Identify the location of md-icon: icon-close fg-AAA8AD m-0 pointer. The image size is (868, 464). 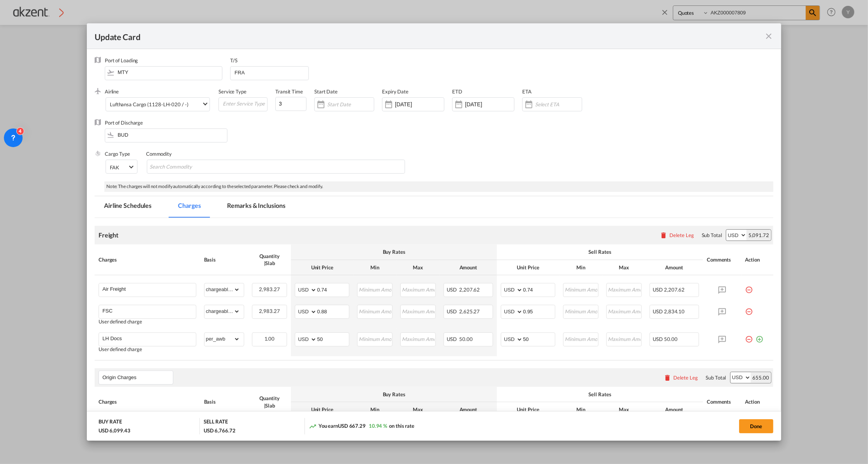
(769, 36).